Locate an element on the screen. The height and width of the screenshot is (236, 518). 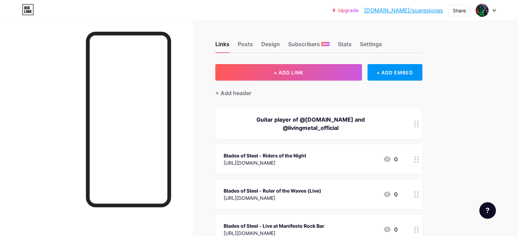
div: Stats is located at coordinates (345, 46).